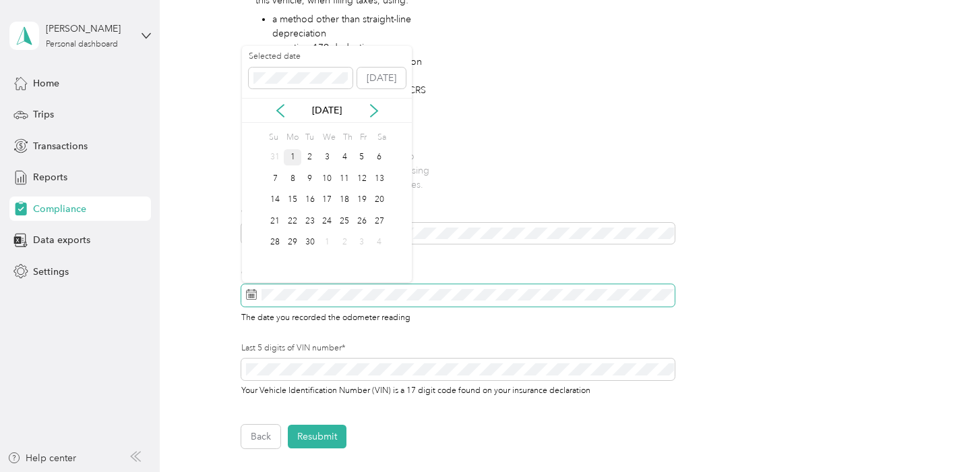 The image size is (980, 472). Describe the element at coordinates (381, 137) in the screenshot. I see `div: Sa` at that location.